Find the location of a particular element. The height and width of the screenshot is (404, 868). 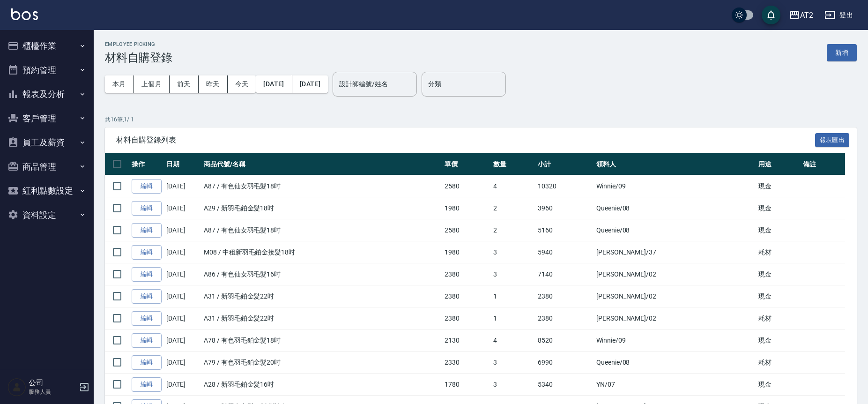

td: A29 / 新羽毛鉑金髮18吋 is located at coordinates (322, 208).